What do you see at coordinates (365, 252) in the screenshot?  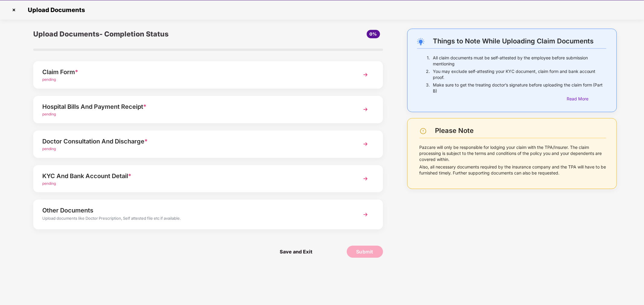 I see `button: Submit` at bounding box center [365, 252].